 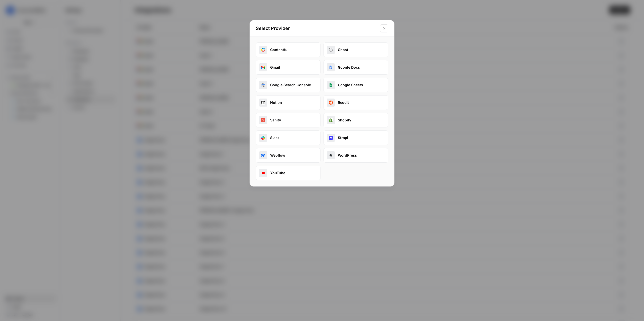 What do you see at coordinates (331, 138) in the screenshot?
I see `img: strapi` at bounding box center [331, 138].